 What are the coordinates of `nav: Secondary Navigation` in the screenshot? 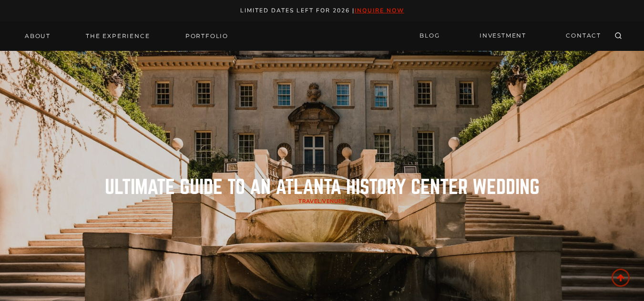 It's located at (510, 36).